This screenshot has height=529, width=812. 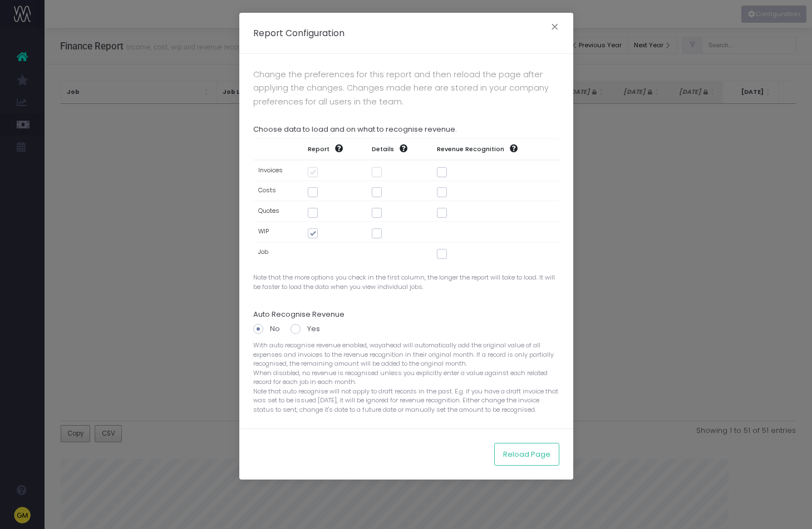 I want to click on th: Report, so click(x=334, y=149).